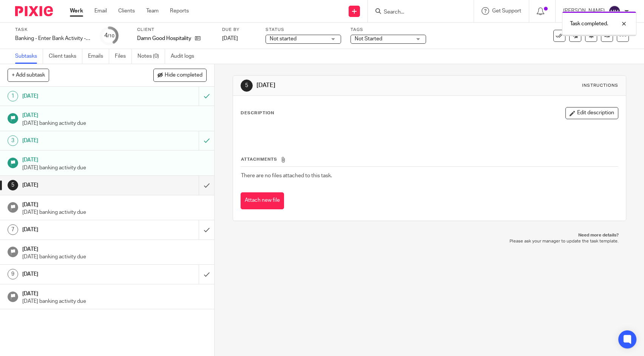 The height and width of the screenshot is (356, 644). Describe the element at coordinates (65, 56) in the screenshot. I see `a: Client tasks` at that location.